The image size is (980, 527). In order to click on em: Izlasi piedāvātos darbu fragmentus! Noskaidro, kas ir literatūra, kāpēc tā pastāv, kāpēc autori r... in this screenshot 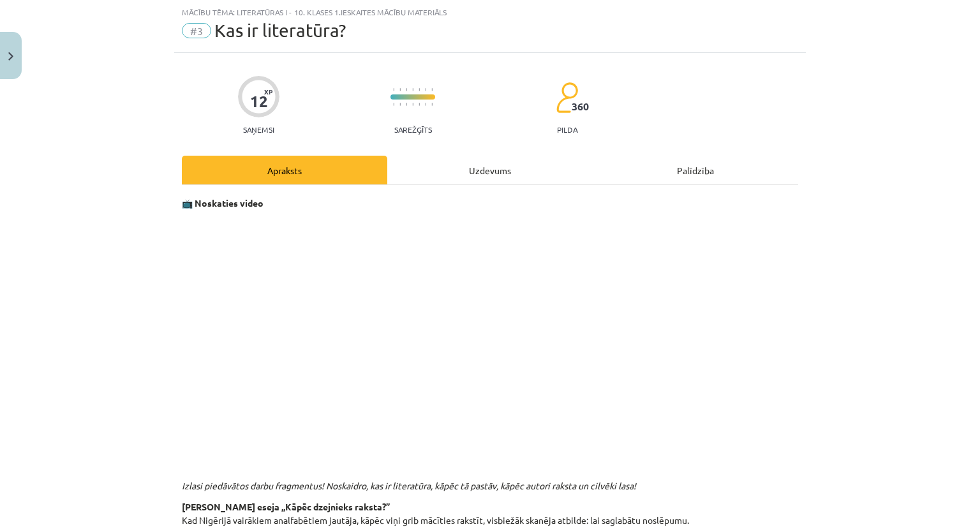, I will do `click(409, 485)`.